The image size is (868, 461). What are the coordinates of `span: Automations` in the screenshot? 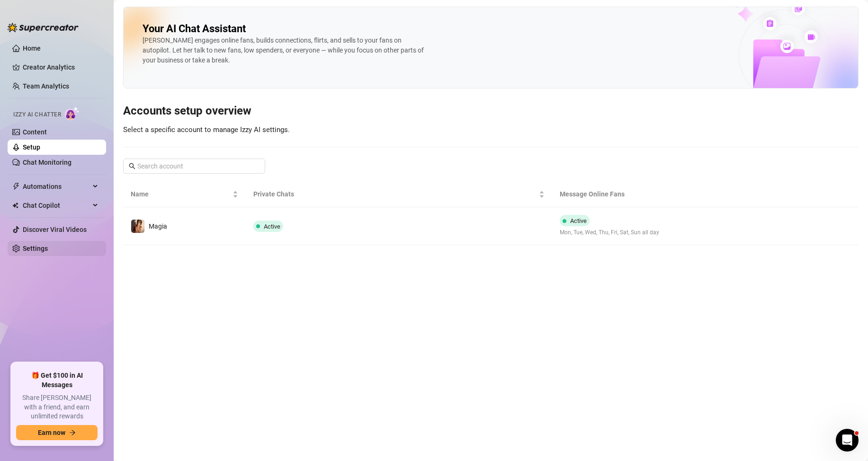 It's located at (57, 186).